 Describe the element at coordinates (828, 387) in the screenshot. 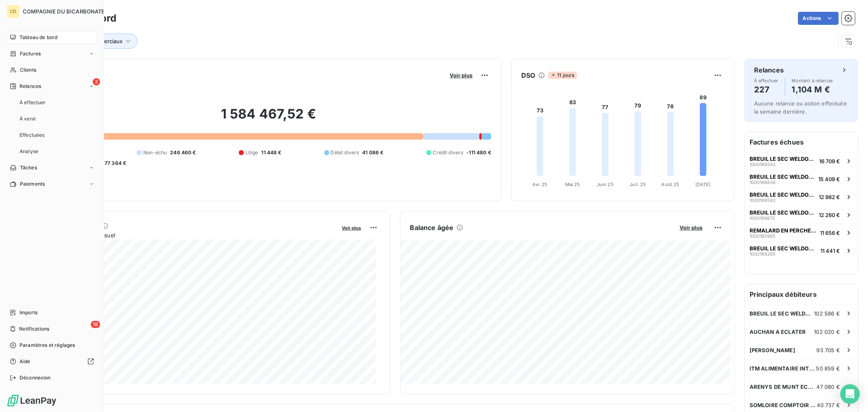

I see `span: 47 080 €` at that location.